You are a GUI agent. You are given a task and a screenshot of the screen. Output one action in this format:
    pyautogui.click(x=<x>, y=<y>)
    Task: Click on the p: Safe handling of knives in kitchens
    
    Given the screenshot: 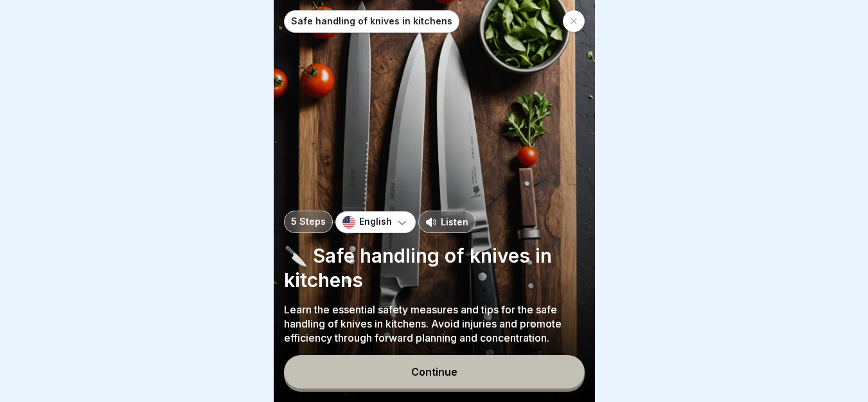 What is the action you would take?
    pyautogui.click(x=372, y=21)
    